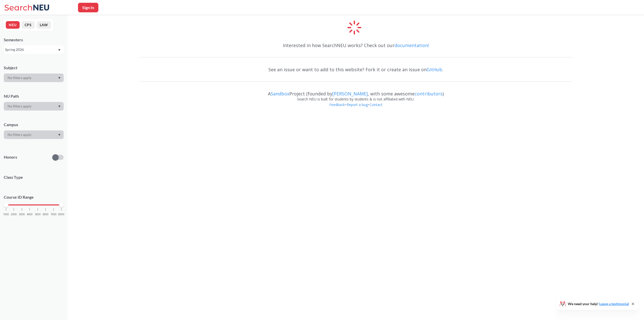 The height and width of the screenshot is (320, 644). I want to click on button: CPS, so click(28, 25).